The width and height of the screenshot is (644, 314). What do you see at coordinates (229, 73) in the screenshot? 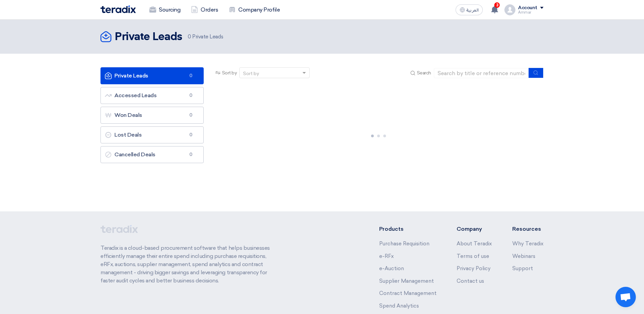
I see `span: Sort by` at bounding box center [229, 73].